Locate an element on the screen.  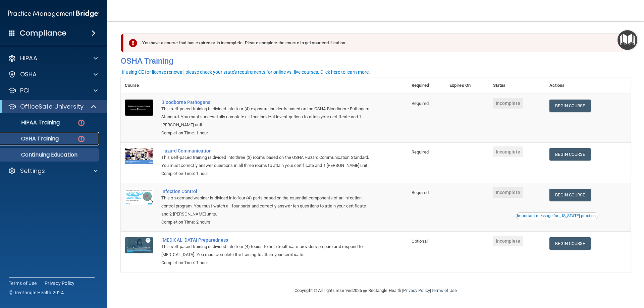
a: Hazard Communication is located at coordinates (267, 151).